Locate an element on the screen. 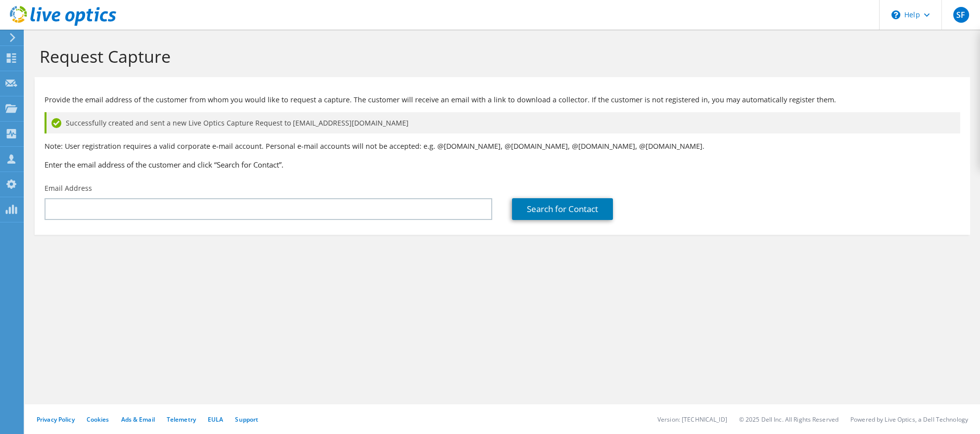 The height and width of the screenshot is (434, 980). a: Cookies is located at coordinates (98, 419).